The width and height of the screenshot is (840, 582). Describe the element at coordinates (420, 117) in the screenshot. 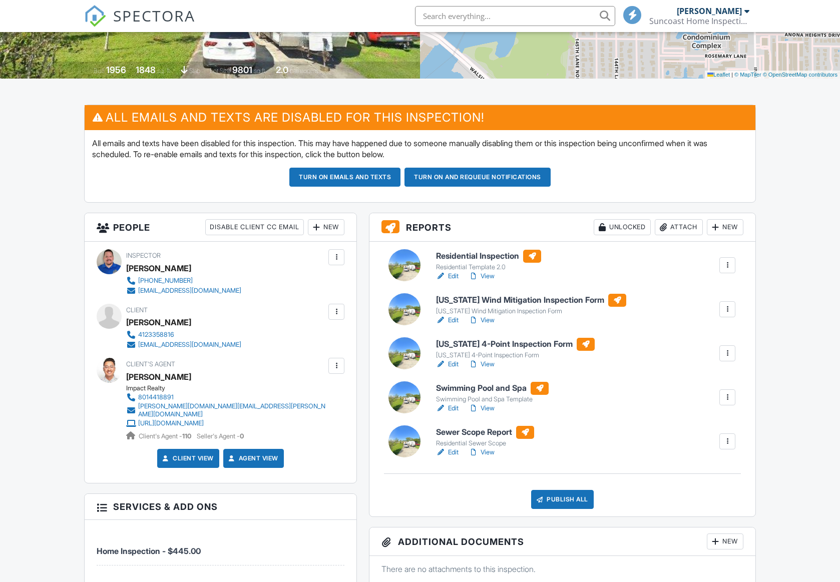

I see `h3: All emails and texts are disabled for this inspection!` at that location.